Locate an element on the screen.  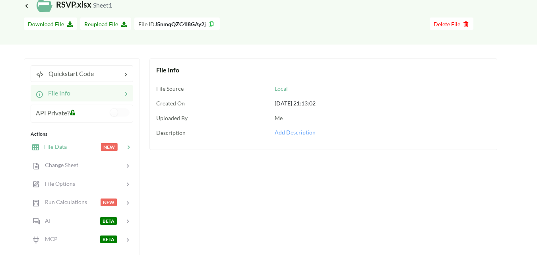
span: Run Calculations is located at coordinates (64, 201).